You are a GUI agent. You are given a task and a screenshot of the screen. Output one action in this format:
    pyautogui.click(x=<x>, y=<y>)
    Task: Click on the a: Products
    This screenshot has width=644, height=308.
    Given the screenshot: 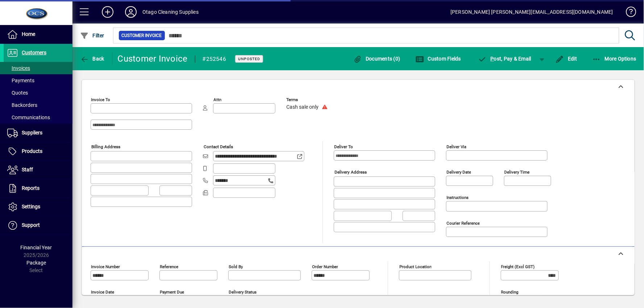 What is the action you would take?
    pyautogui.click(x=38, y=152)
    